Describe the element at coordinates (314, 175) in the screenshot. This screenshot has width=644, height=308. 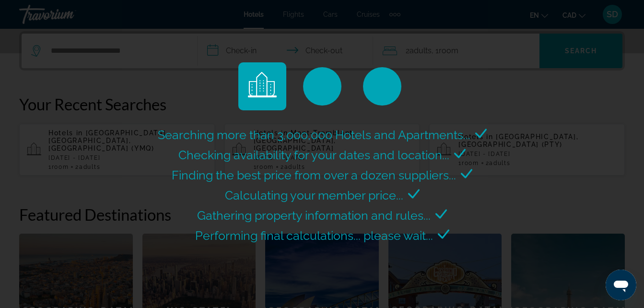
I see `span: Finding the best price from over a dozen suppliers...` at that location.